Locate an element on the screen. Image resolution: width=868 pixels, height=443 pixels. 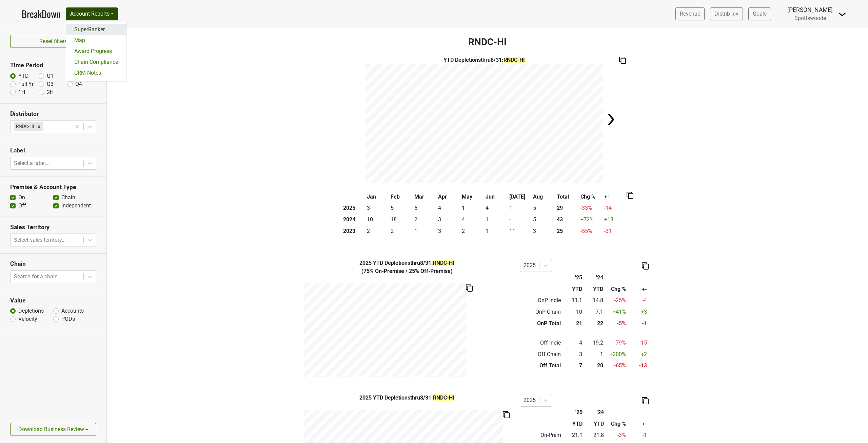
td: 19.2 is located at coordinates (594, 343).